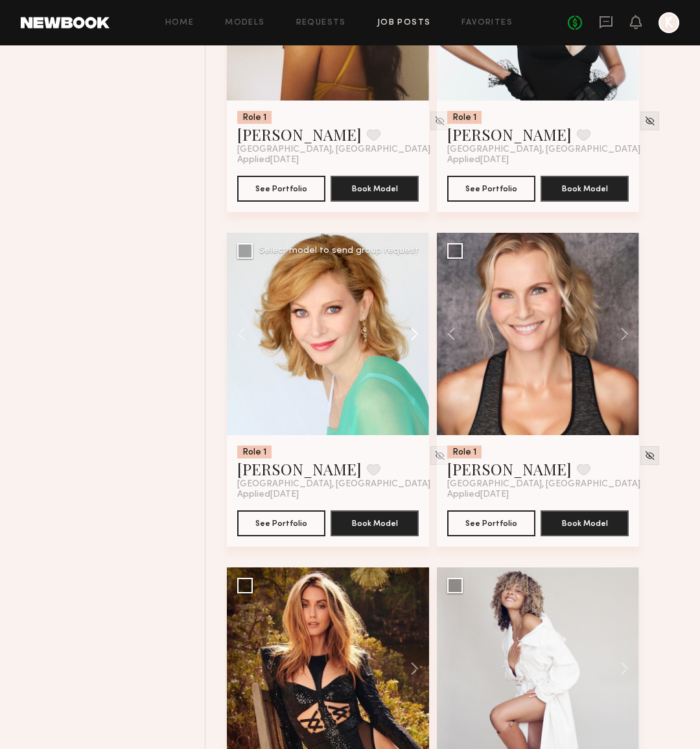 The image size is (700, 749). Describe the element at coordinates (321, 22) in the screenshot. I see `a: Requests` at that location.